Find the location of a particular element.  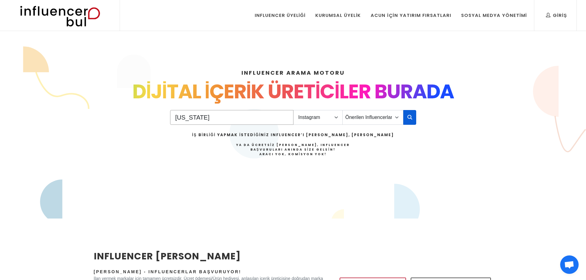

div: Acun İçin Yatırım Fırsatları is located at coordinates (411, 15).